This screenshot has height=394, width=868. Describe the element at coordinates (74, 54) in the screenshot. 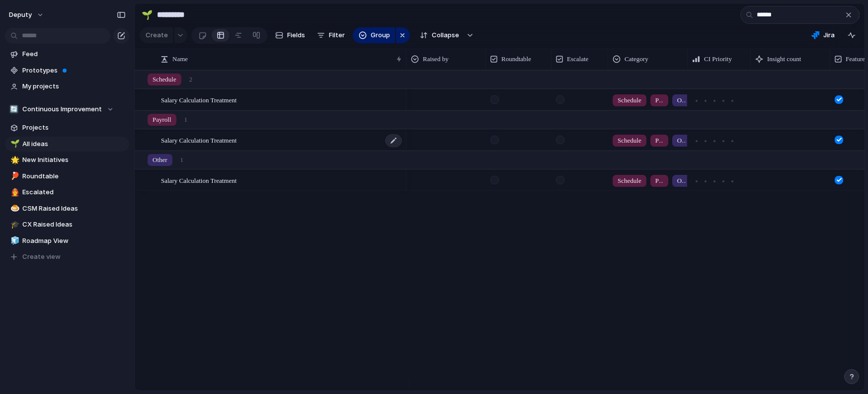

I see `span: Feed` at that location.